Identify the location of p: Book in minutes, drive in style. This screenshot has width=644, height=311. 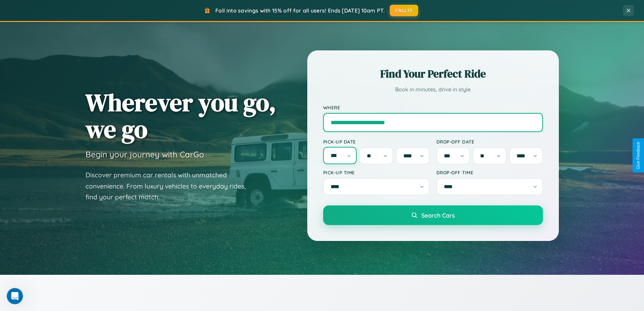
(433, 89).